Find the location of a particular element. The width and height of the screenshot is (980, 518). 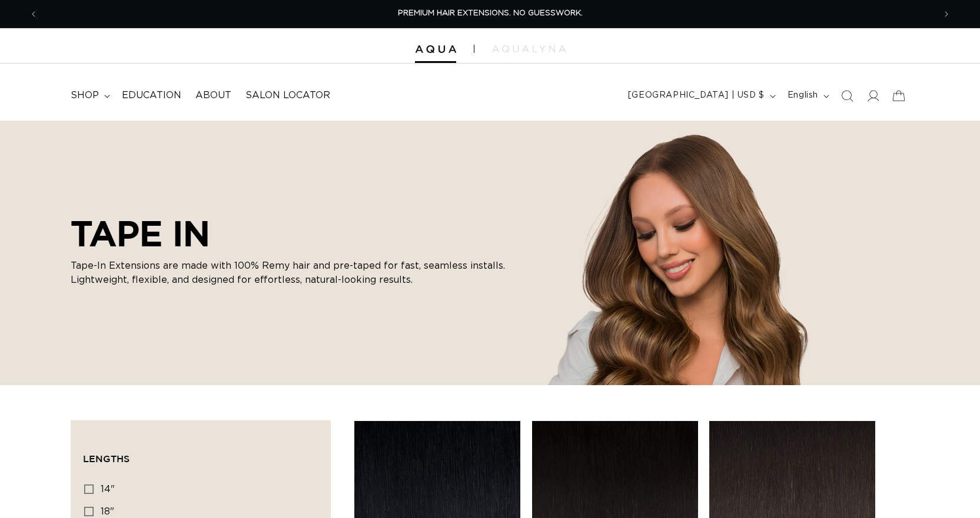

button: English is located at coordinates (807, 96).